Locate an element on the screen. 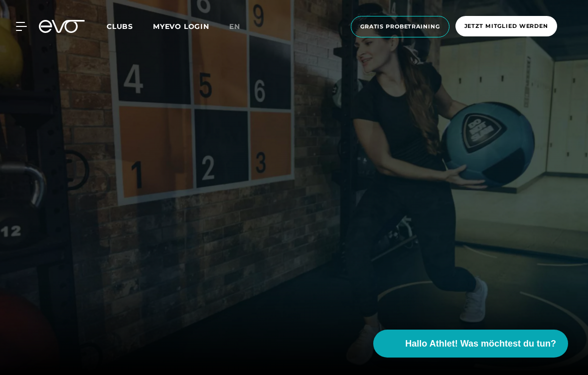 The height and width of the screenshot is (375, 588). span: Gratis Probetraining is located at coordinates (400, 26).